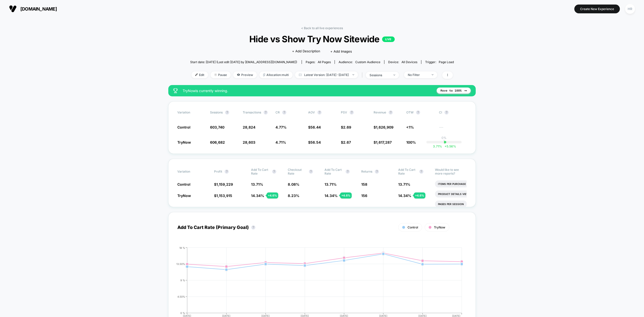  Describe the element at coordinates (439, 62) in the screenshot. I see `div: Trigger:` at that location.